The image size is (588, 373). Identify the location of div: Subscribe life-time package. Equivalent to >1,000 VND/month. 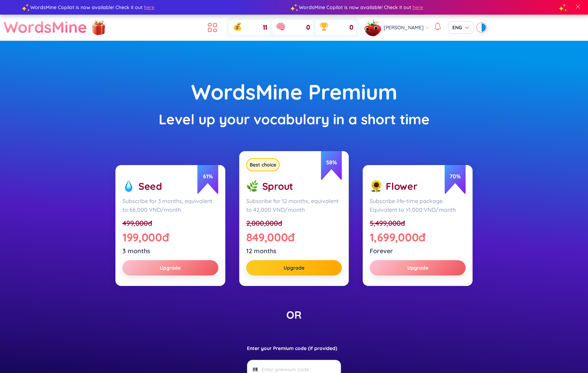
(418, 205).